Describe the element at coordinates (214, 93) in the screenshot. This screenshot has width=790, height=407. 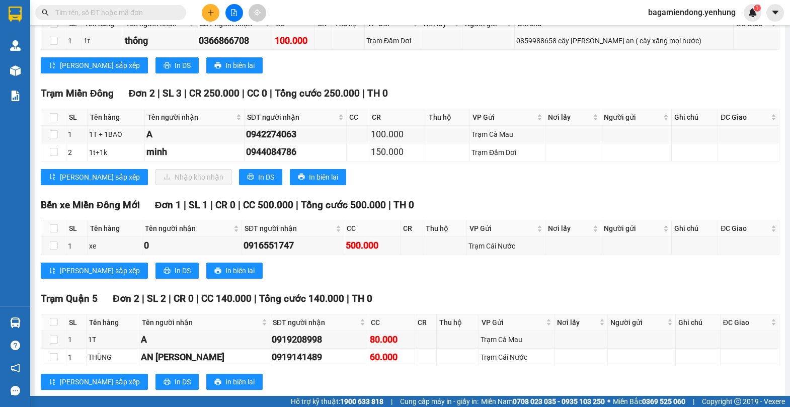
I see `span: CR 250.000` at that location.